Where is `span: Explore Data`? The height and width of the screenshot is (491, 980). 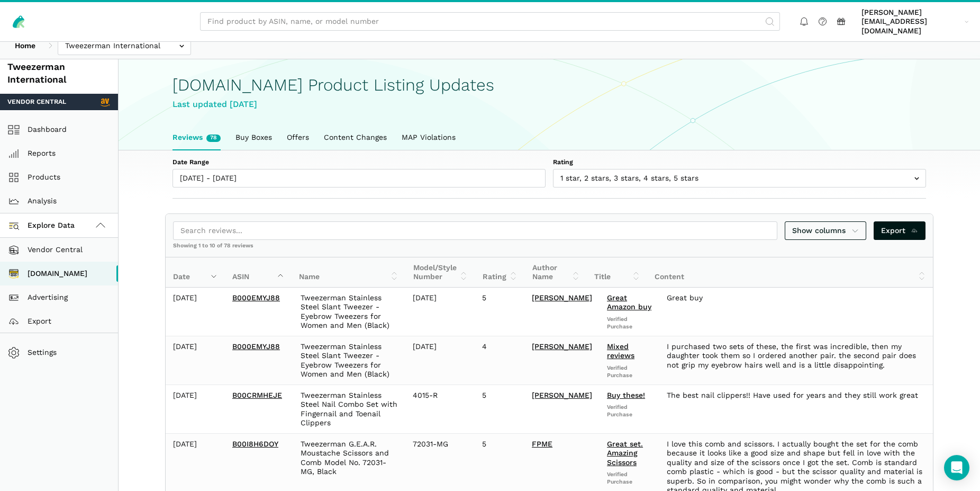
span: Explore Data is located at coordinates (43, 226).